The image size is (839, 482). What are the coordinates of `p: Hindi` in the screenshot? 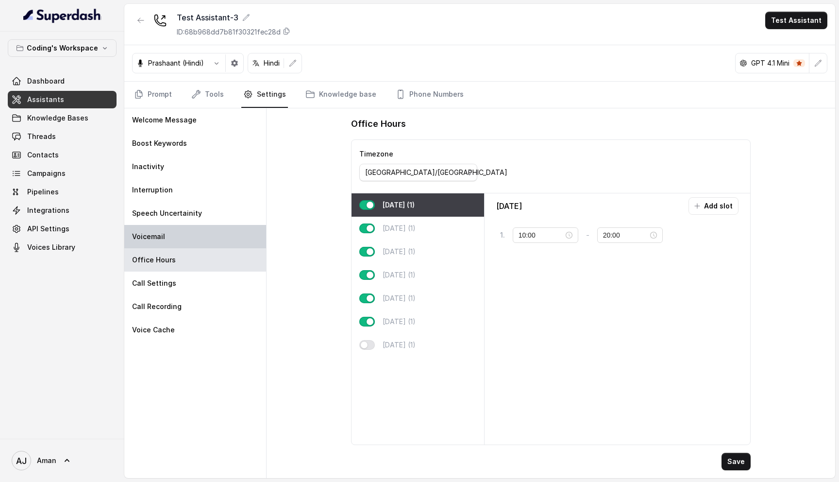 It's located at (272, 63).